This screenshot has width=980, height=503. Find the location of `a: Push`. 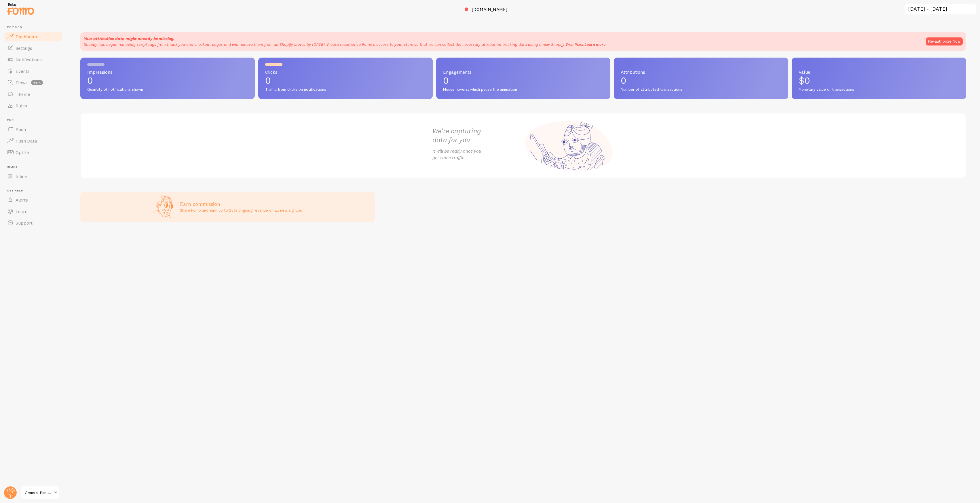

a: Push is located at coordinates (33, 129).